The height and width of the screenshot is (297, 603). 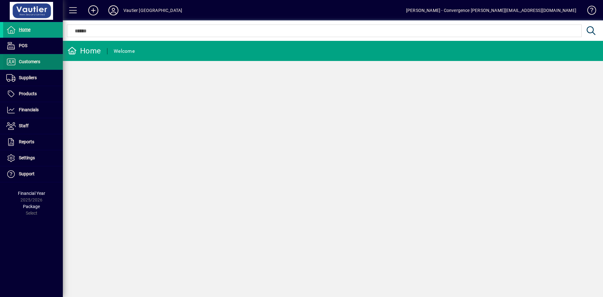 What do you see at coordinates (29, 110) in the screenshot?
I see `span: Financials` at bounding box center [29, 110].